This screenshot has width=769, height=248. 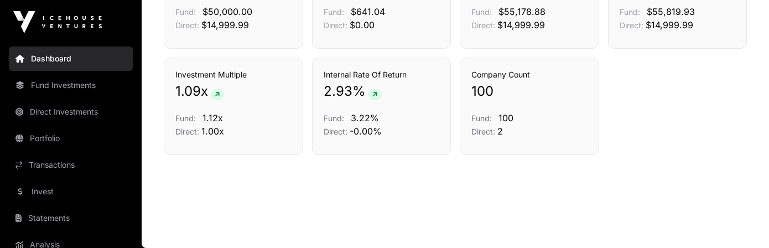 I want to click on a: Transactions, so click(x=71, y=165).